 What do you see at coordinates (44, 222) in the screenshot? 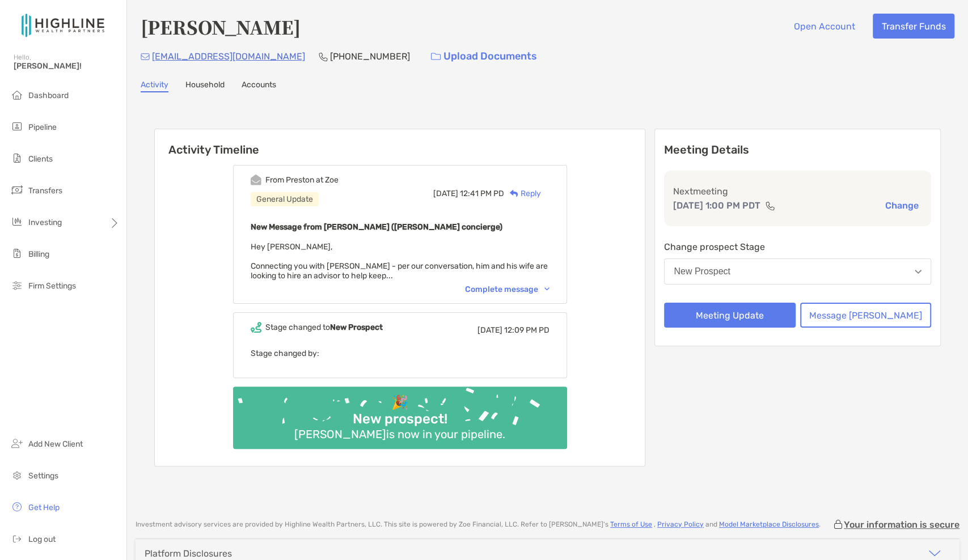
I see `span: Investing` at bounding box center [44, 222].